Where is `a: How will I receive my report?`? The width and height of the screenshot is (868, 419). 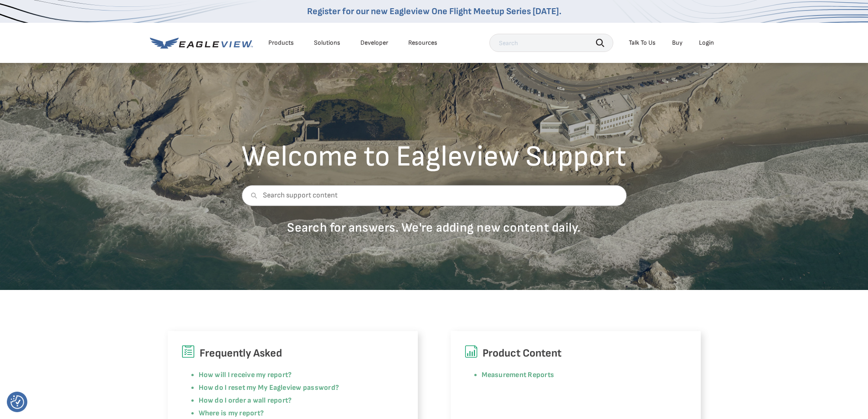
a: How will I receive my report? is located at coordinates (245, 375).